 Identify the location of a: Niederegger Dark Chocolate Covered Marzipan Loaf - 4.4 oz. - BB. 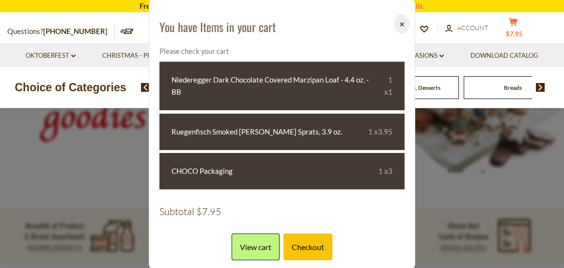
(275, 86).